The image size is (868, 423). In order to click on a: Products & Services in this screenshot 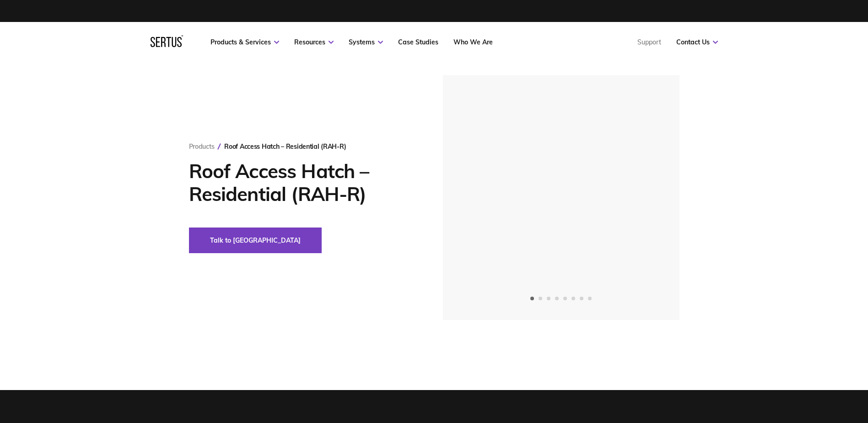, I will do `click(245, 42)`.